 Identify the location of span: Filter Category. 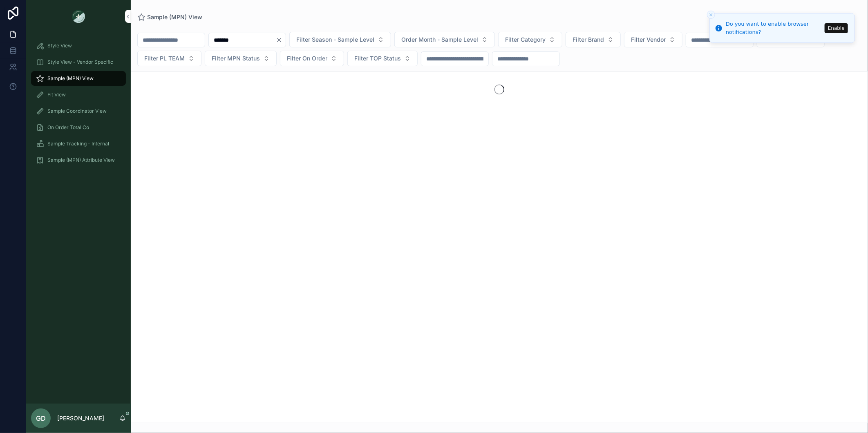
(525, 40).